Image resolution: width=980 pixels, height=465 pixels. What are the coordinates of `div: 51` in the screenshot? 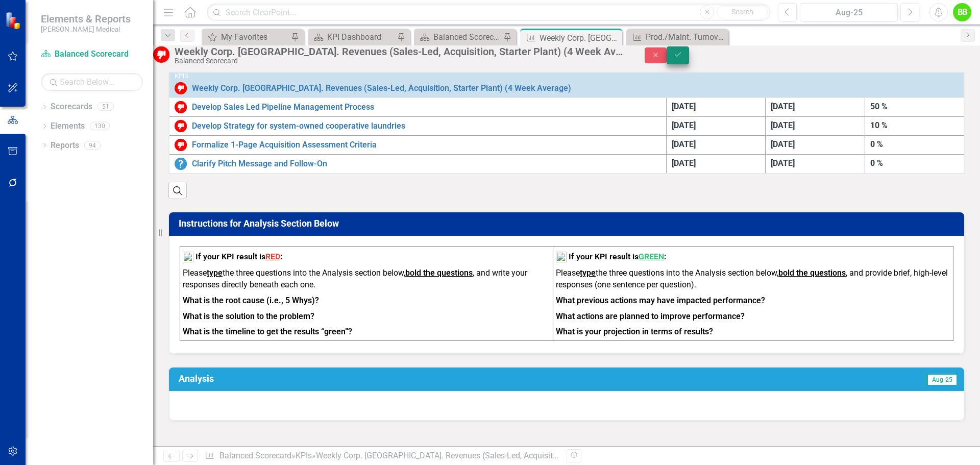 It's located at (106, 107).